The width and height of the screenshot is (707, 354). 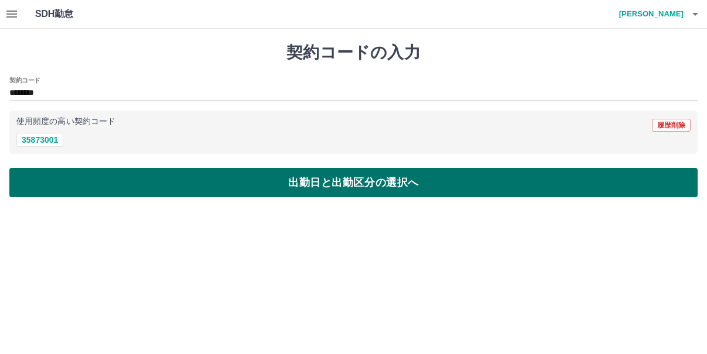 I want to click on button: 出勤日と出勤区分の選択へ, so click(x=353, y=183).